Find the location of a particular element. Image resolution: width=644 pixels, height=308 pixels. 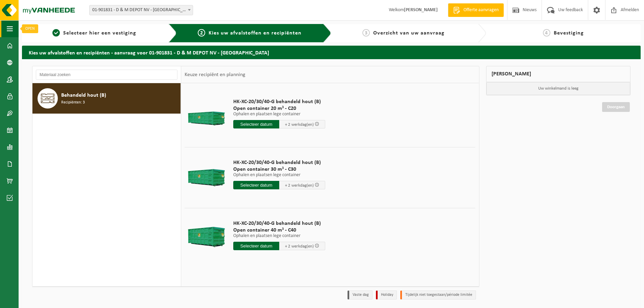

span: Kies uw afvalstoffen en recipiënten is located at coordinates (255, 33).